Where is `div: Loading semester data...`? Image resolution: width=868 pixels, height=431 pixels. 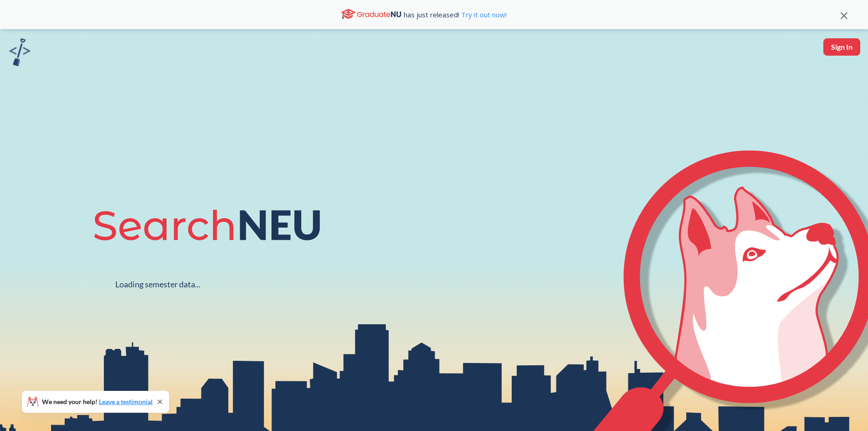 div: Loading semester data... is located at coordinates (158, 284).